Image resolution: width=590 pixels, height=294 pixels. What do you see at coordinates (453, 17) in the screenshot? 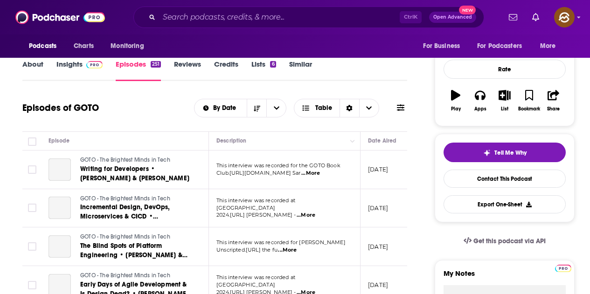
I see `button: Open AdvancedNew` at bounding box center [453, 17].